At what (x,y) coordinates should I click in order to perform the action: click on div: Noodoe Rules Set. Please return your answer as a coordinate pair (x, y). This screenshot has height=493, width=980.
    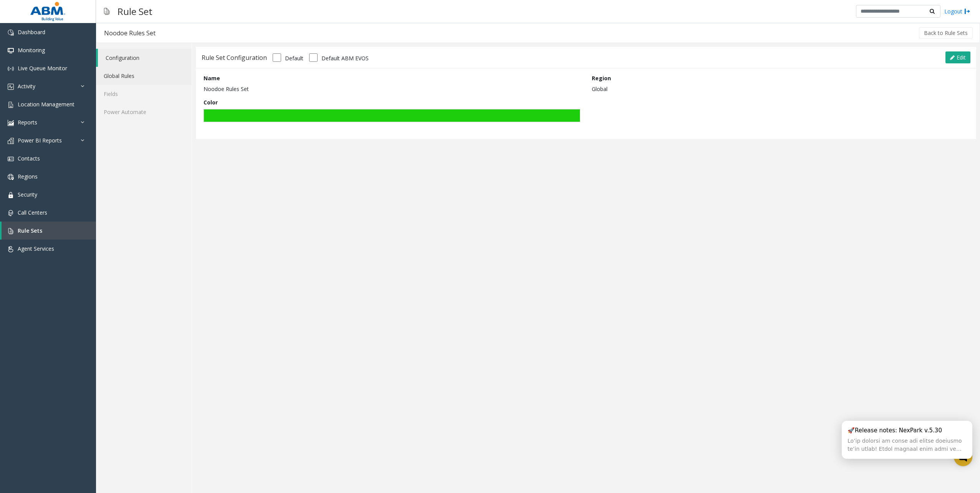
    Looking at the image, I should click on (130, 33).